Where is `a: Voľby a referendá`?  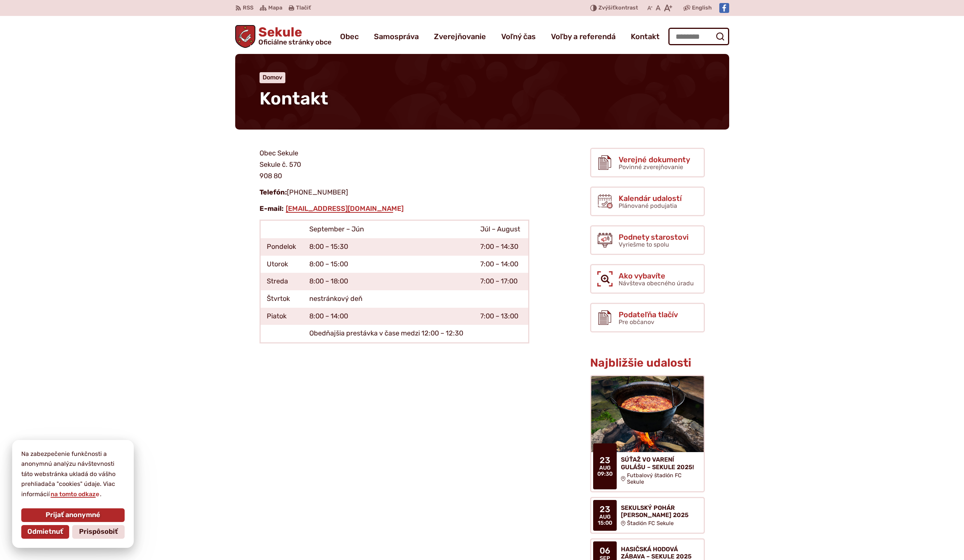
a: Voľby a referendá is located at coordinates (583, 36).